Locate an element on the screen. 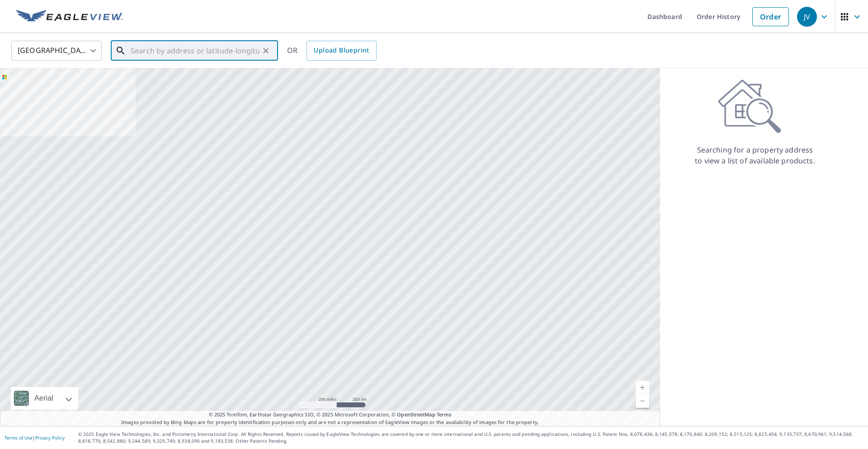 The height and width of the screenshot is (449, 868). div: OR is located at coordinates (331, 50).